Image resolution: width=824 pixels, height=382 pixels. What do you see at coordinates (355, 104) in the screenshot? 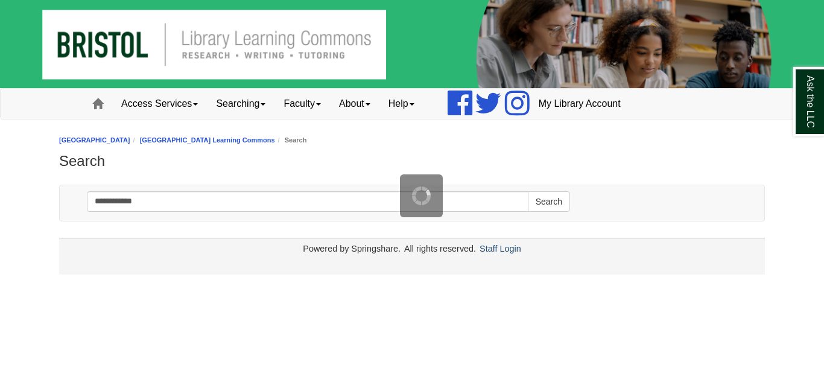
I see `a: About` at bounding box center [355, 104].